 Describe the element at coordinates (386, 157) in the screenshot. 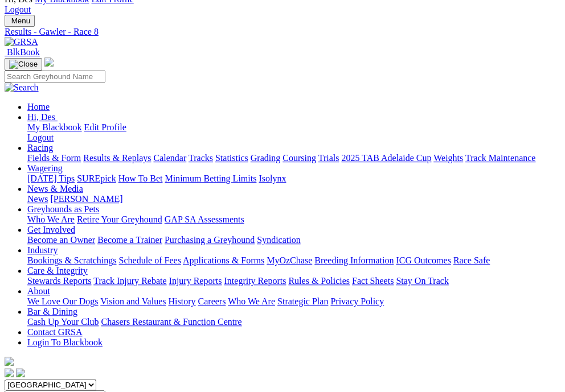

I see `a: 2025 TAB Adelaide Cup` at that location.